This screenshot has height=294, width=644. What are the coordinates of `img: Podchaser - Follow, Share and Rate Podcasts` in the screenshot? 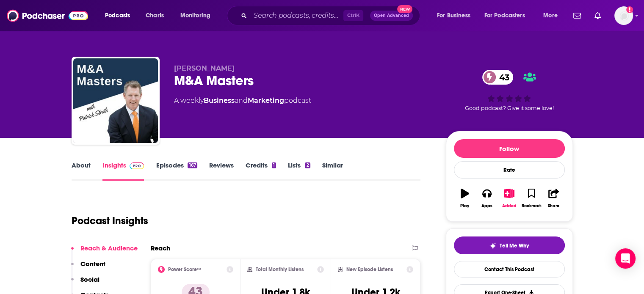 It's located at (47, 16).